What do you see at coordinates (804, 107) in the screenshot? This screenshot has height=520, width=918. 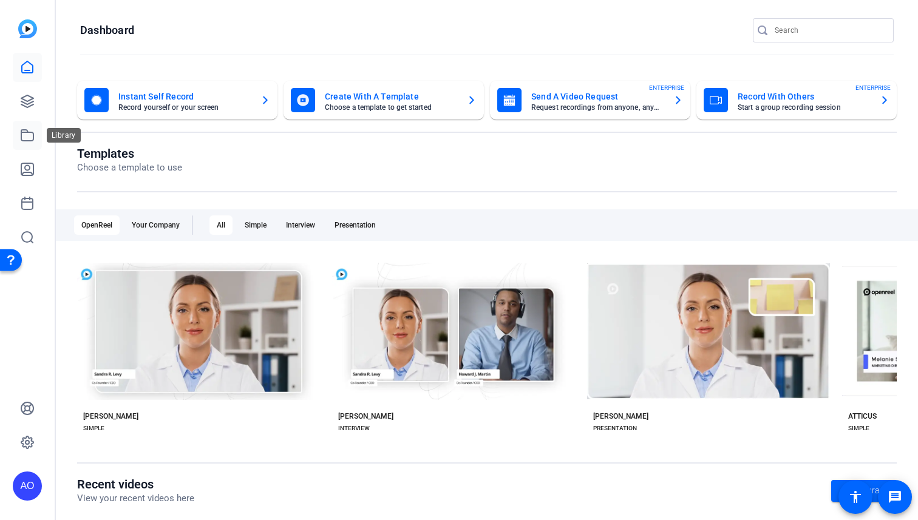 I see `mat-card-subtitle: Start a group recording session` at bounding box center [804, 107].